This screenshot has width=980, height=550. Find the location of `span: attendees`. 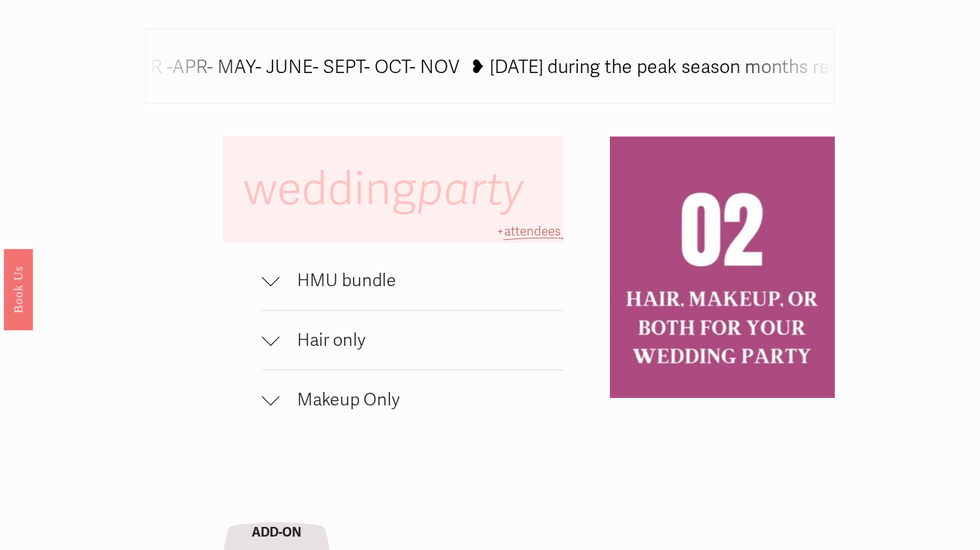

span: attendees is located at coordinates (532, 231).